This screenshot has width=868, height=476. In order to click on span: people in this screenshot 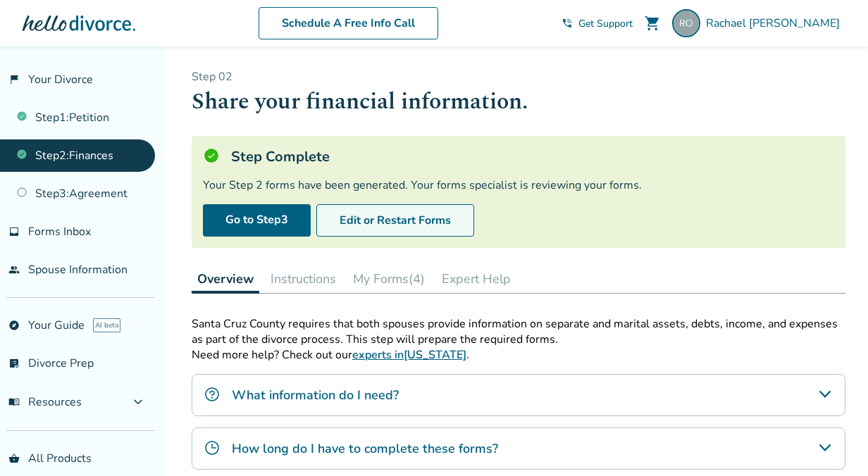, I will do `click(14, 270)`.